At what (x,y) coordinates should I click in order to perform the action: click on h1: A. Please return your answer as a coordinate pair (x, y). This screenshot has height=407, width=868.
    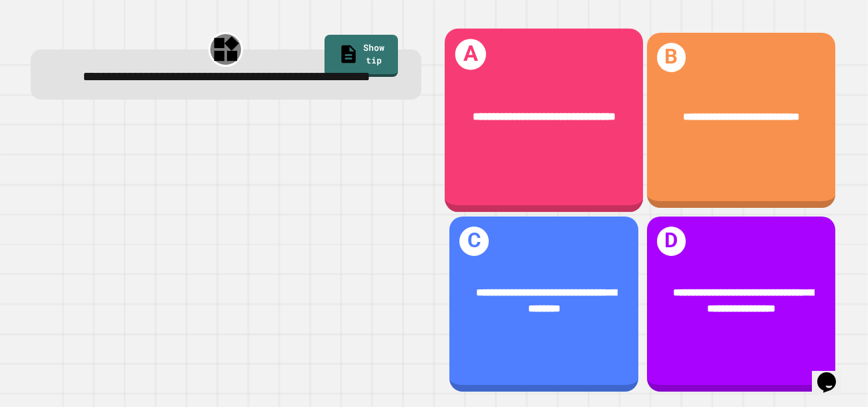
    Looking at the image, I should click on (471, 54).